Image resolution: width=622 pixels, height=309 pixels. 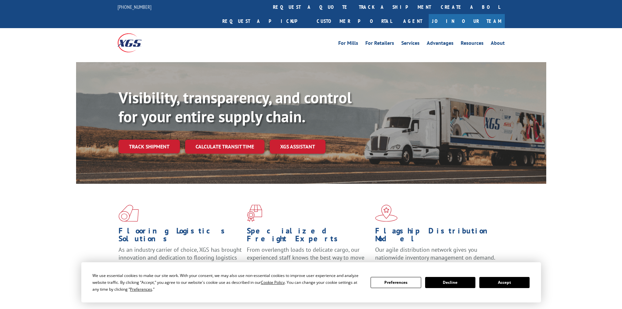 I want to click on a: About, so click(x=498, y=44).